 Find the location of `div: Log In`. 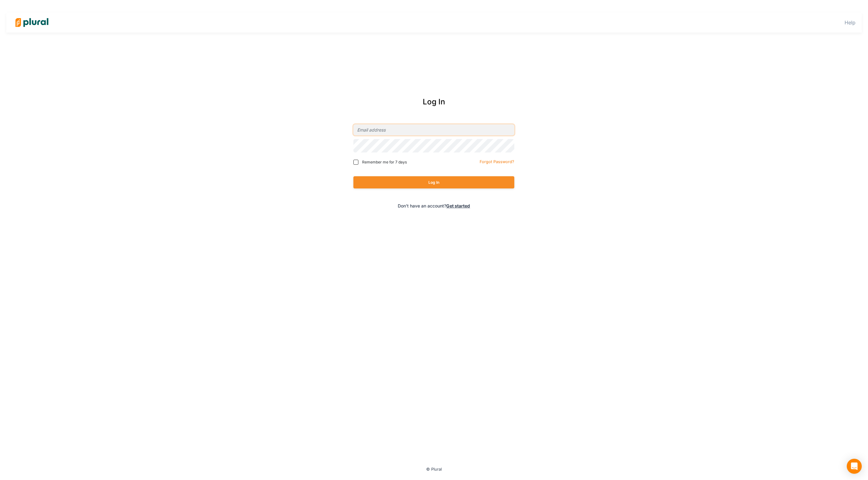

div: Log In is located at coordinates (434, 102).